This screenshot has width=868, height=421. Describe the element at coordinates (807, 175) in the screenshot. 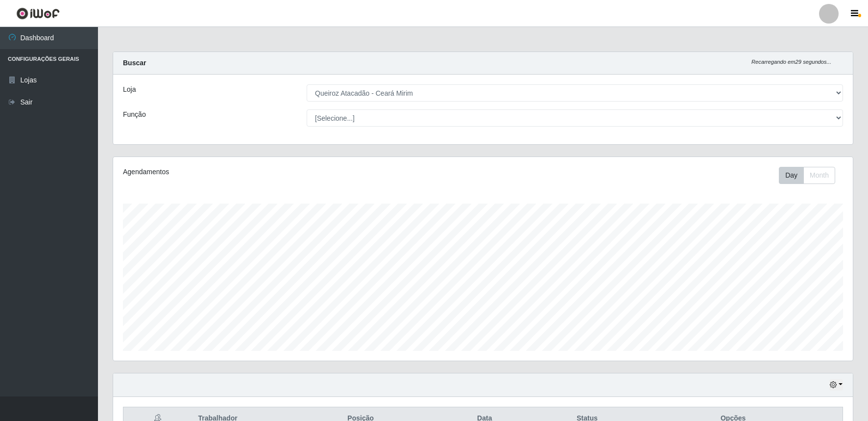

I see `div: First group` at that location.